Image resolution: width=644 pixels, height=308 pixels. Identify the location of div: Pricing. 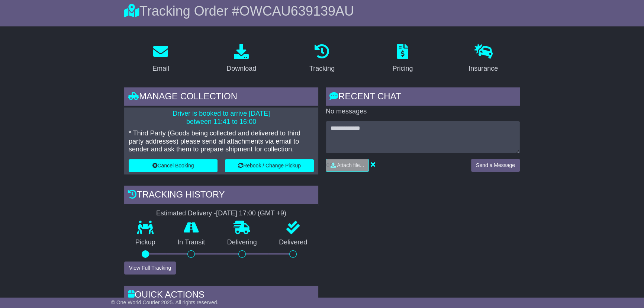
(402, 69).